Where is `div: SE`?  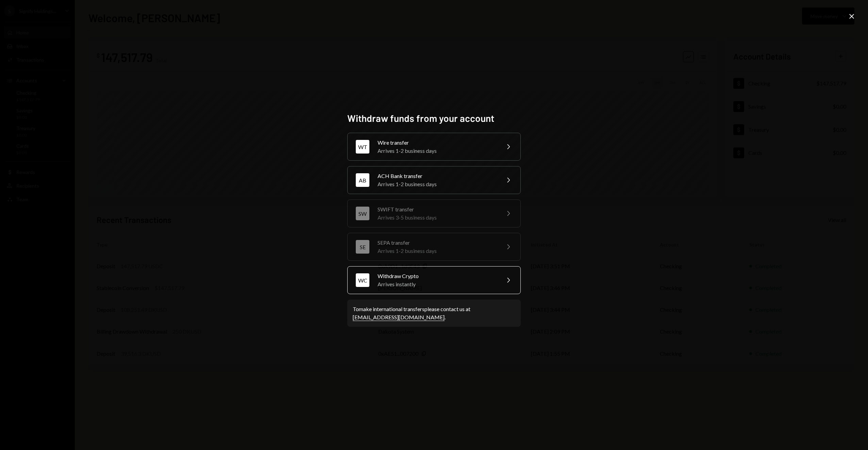
div: SE is located at coordinates (363, 246).